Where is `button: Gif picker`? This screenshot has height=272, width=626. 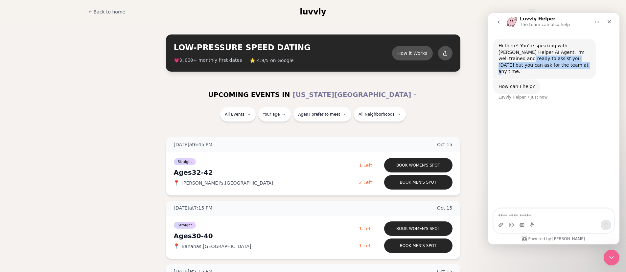 button: Gif picker is located at coordinates (34, 212).